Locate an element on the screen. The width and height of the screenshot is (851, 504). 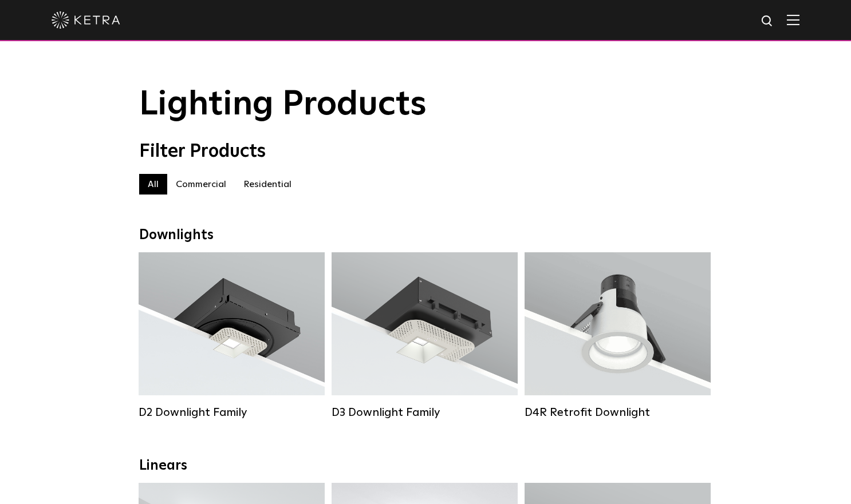
div: Downlights is located at coordinates (425, 235).